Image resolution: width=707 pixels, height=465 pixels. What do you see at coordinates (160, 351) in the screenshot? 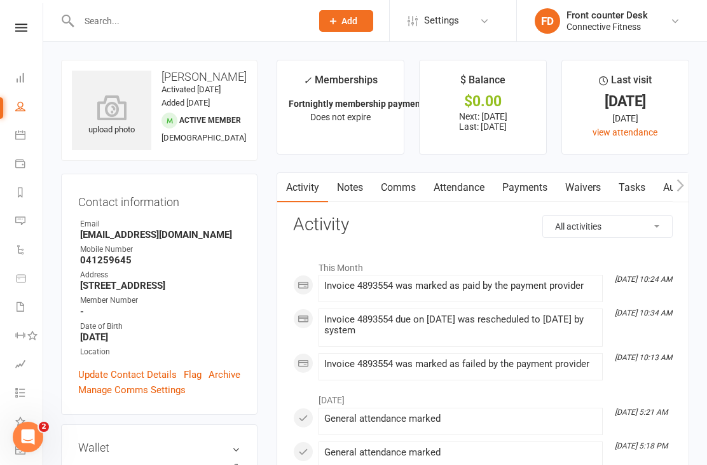
I see `div: Location` at bounding box center [160, 351].